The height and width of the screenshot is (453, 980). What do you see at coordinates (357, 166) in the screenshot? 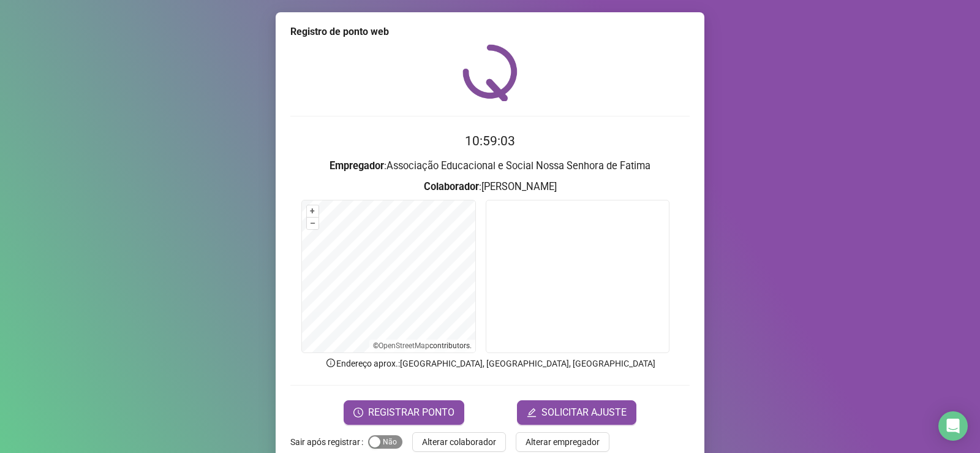
I see `strong: Empregador` at bounding box center [357, 166].